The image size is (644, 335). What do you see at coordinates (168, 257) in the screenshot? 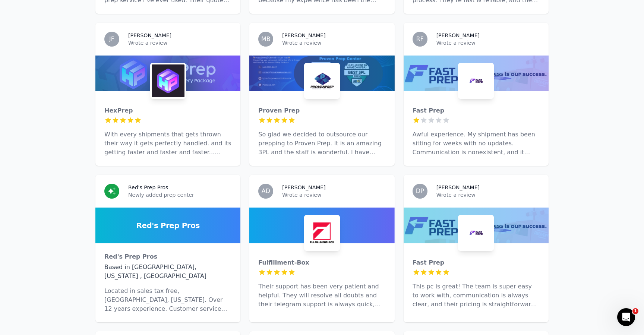
I see `div: Red's Prep Pros` at bounding box center [168, 257].